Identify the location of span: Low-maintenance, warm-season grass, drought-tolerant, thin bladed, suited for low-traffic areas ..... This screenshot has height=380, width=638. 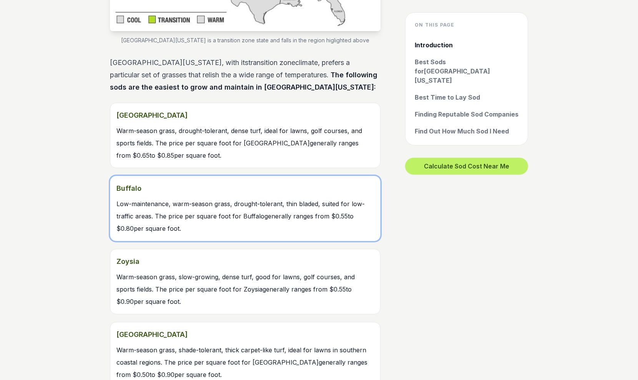
(240, 216).